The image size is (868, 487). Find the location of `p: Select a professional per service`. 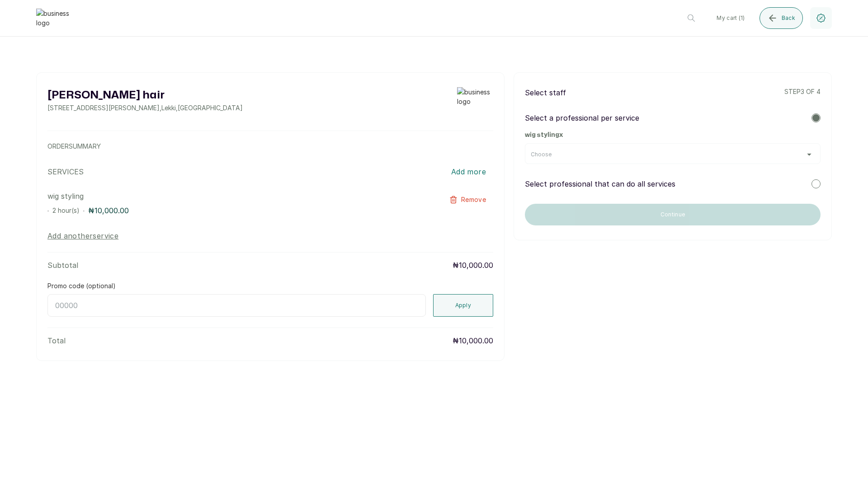

p: Select a professional per service is located at coordinates (581, 118).